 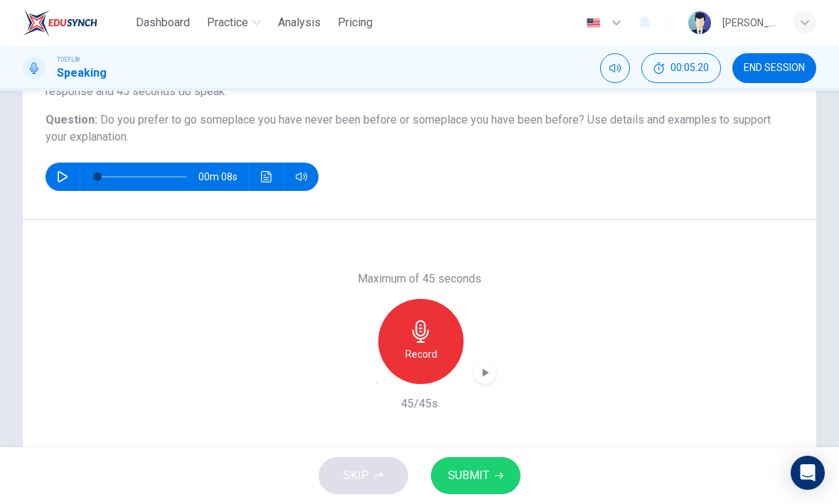 What do you see at coordinates (775, 68) in the screenshot?
I see `button: END SESSION` at bounding box center [775, 68].